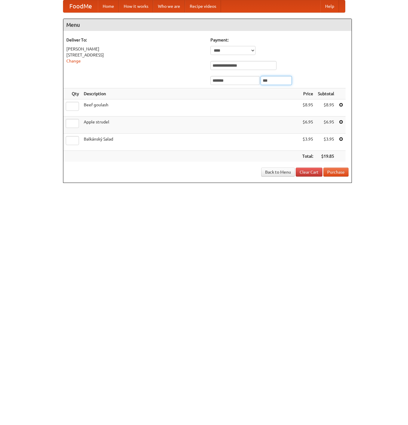 The height and width of the screenshot is (425, 408). I want to click on td: Beef goulash, so click(191, 108).